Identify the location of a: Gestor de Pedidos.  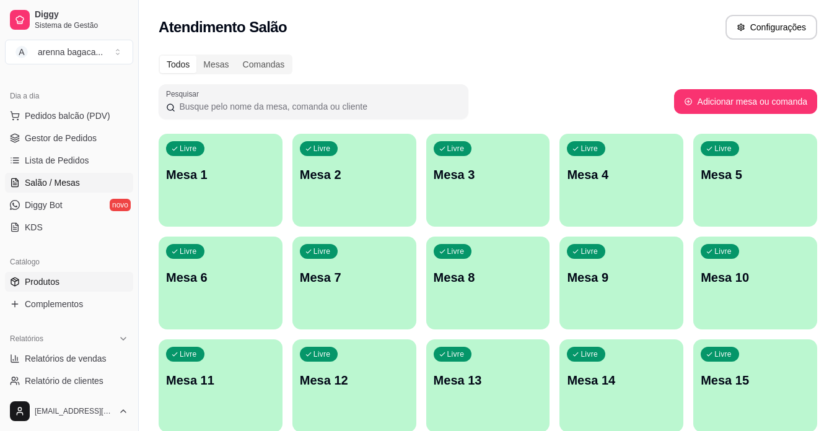
(69, 138).